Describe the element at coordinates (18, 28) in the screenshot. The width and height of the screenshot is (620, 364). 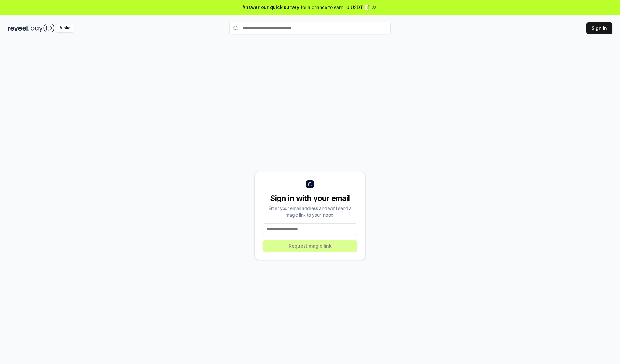
I see `img: reveel_dark` at that location.